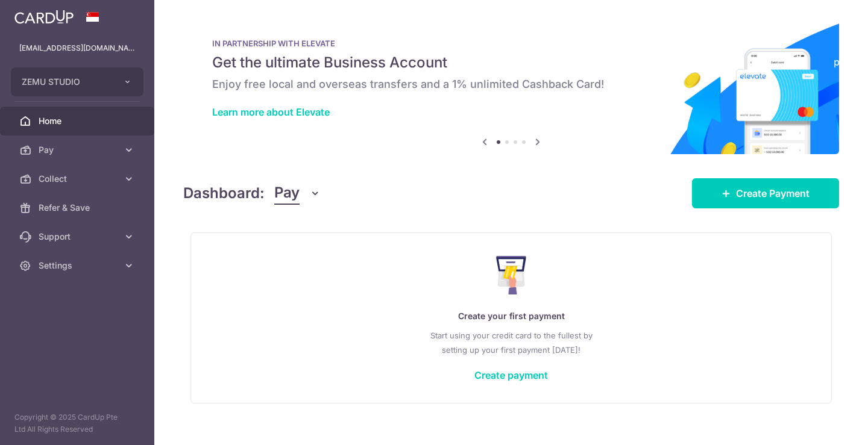 The image size is (868, 445). I want to click on a: Learn more about Elevate, so click(270, 112).